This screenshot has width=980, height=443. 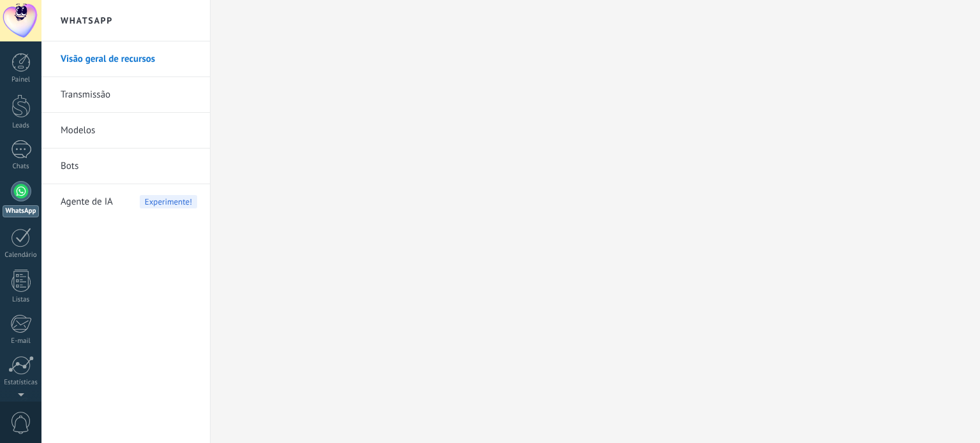 What do you see at coordinates (129, 95) in the screenshot?
I see `a: Transmissão` at bounding box center [129, 95].